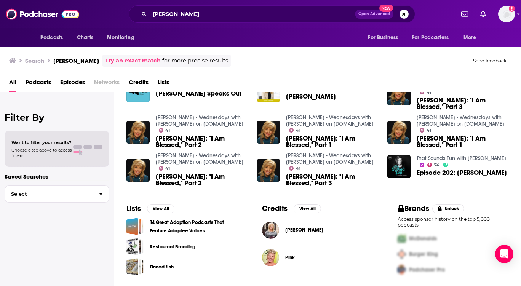  I want to click on span: Logged in as Andrea1206, so click(506, 14).